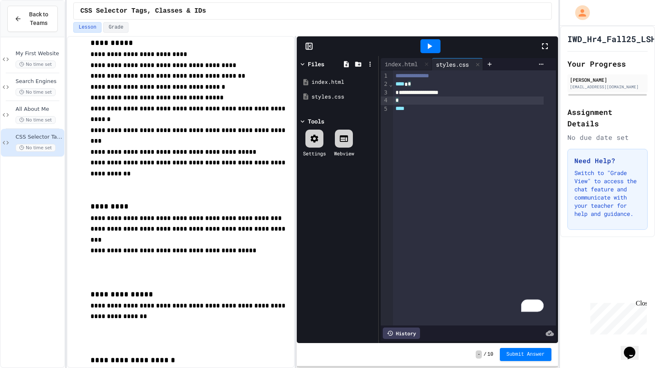  What do you see at coordinates (38, 19) in the screenshot?
I see `span: Back to Teams` at bounding box center [38, 19].